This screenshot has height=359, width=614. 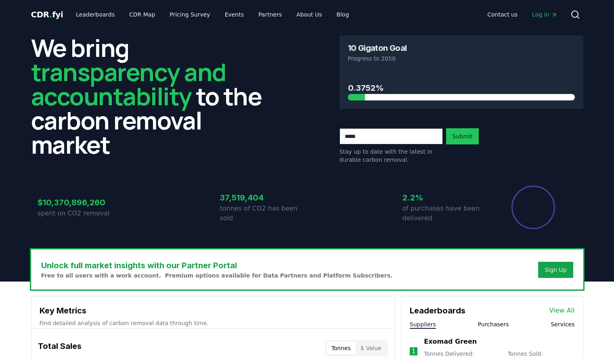 What do you see at coordinates (462, 136) in the screenshot?
I see `button: Submit` at bounding box center [462, 136].